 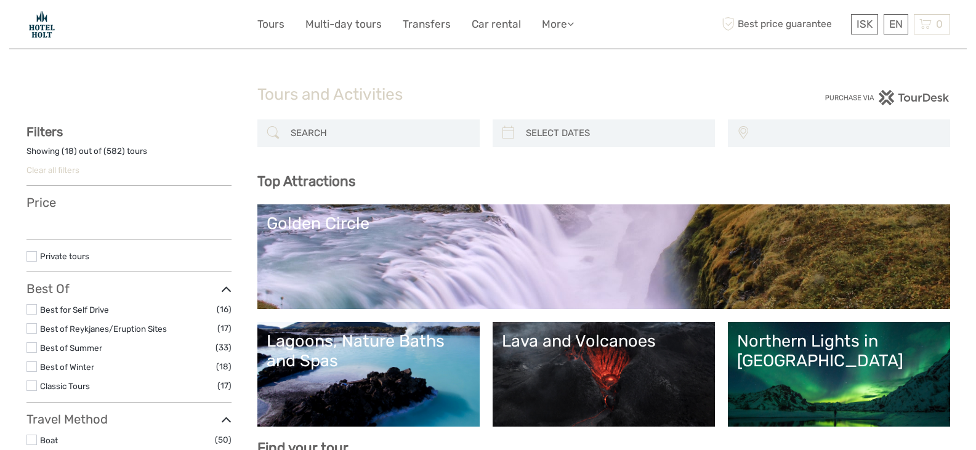 What do you see at coordinates (604, 257) in the screenshot?
I see `a: Golden Circle` at bounding box center [604, 257].